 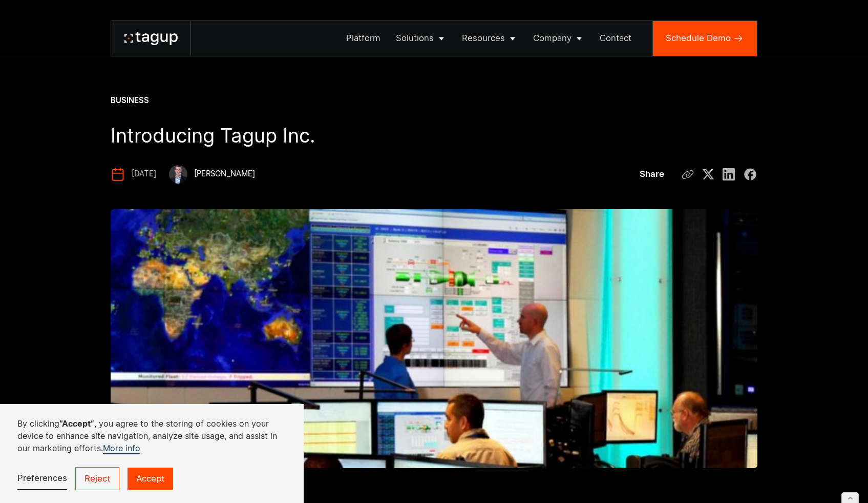 I want to click on a: Preferences, so click(x=42, y=478).